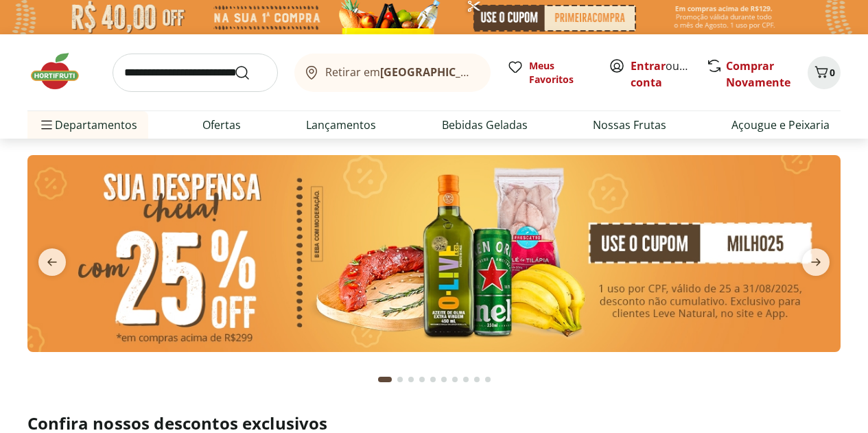 This screenshot has height=433, width=868. Describe the element at coordinates (466, 379) in the screenshot. I see `button: Go to page 8 from fs-carousel` at that location.